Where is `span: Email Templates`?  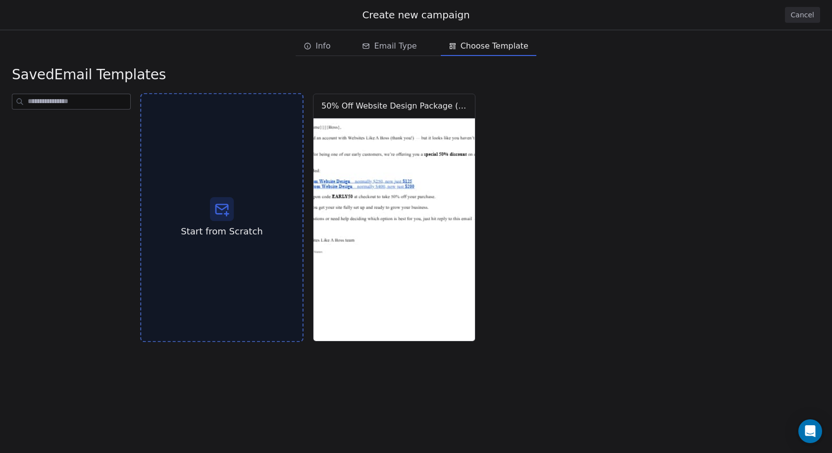 span: Email Templates is located at coordinates (89, 75).